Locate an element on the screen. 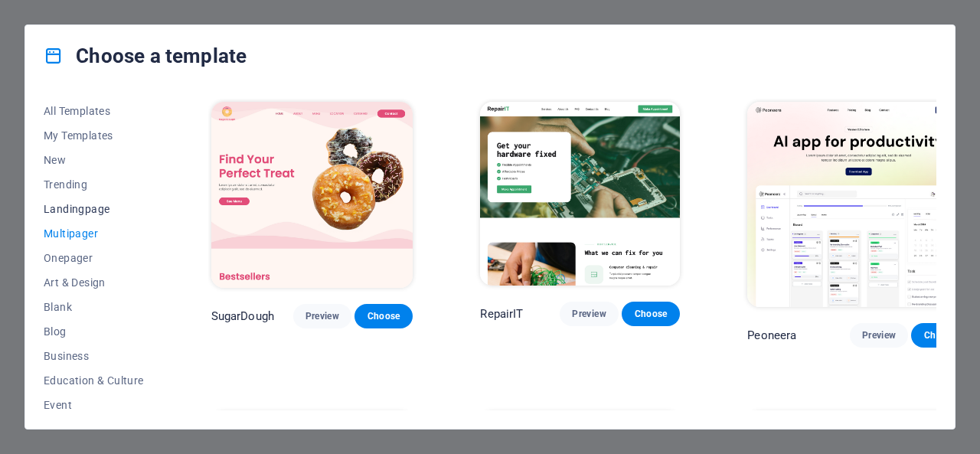 The image size is (980, 454). button: Education & Culture is located at coordinates (94, 380).